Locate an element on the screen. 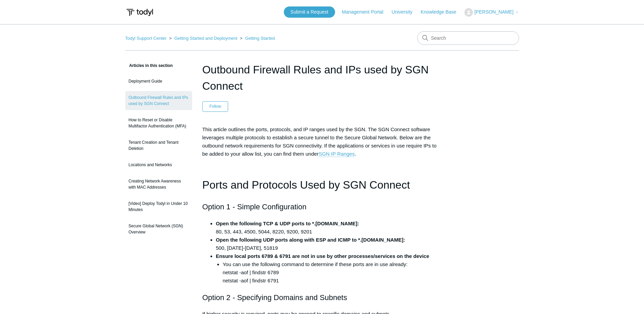 This screenshot has height=314, width=644. a: Tenant Creation and Tenant Deletion is located at coordinates (159, 146).